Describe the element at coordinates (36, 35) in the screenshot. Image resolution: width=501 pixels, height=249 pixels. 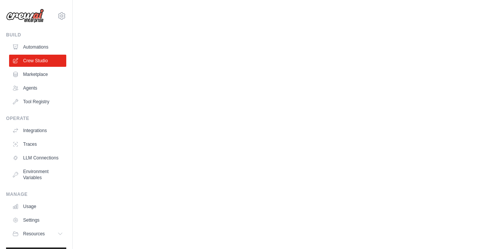
I see `div: Build` at that location.